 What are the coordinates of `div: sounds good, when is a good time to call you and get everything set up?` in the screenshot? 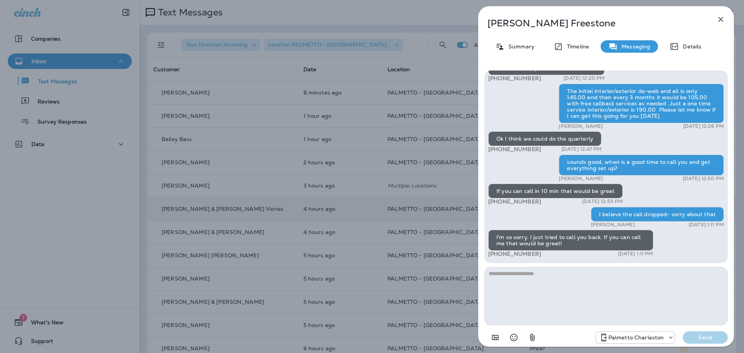 It's located at (641, 165).